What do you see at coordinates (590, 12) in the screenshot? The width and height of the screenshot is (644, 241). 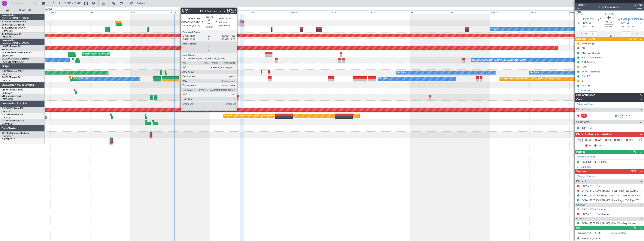 I see `div: Wed 15` at bounding box center [590, 12].